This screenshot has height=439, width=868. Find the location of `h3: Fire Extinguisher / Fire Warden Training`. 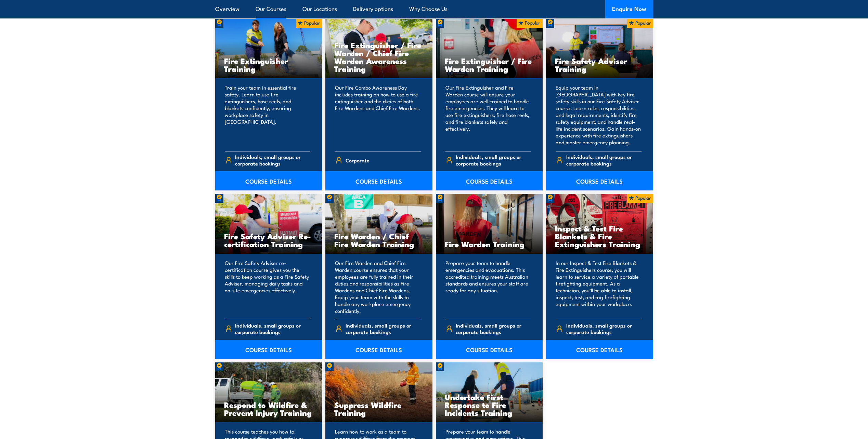

h3: Fire Extinguisher / Fire Warden Training is located at coordinates (489, 65).